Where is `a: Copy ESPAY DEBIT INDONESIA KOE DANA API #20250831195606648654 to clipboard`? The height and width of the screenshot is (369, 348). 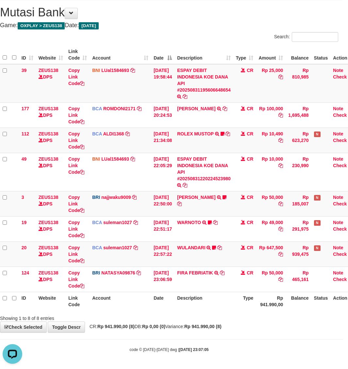
a: Copy ESPAY DEBIT INDONESIA KOE DANA API #20250831195606648654 to clipboard is located at coordinates (185, 96).